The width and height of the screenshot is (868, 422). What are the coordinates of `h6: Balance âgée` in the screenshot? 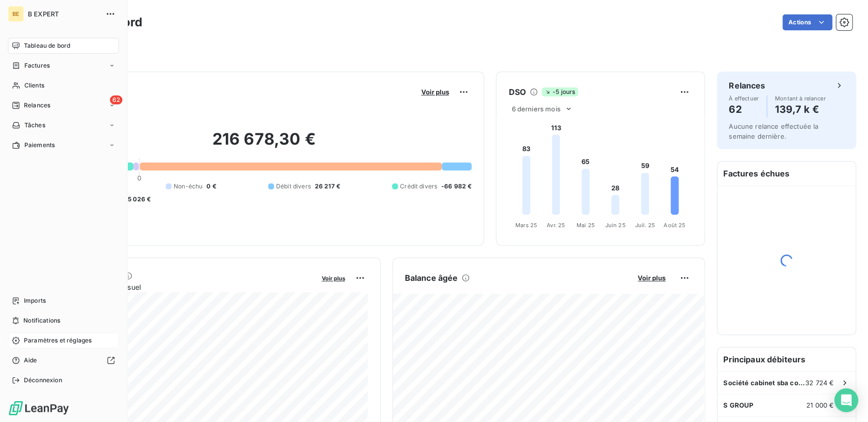 It's located at (431, 278).